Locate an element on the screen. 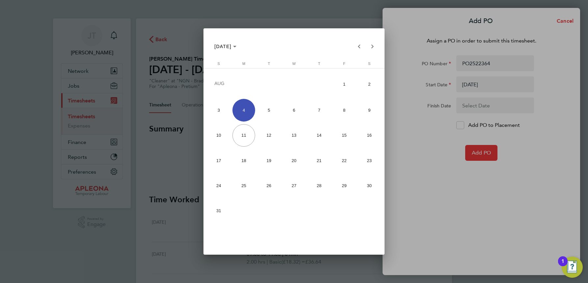 The height and width of the screenshot is (283, 588). button: August 5, 2025 is located at coordinates (269, 110).